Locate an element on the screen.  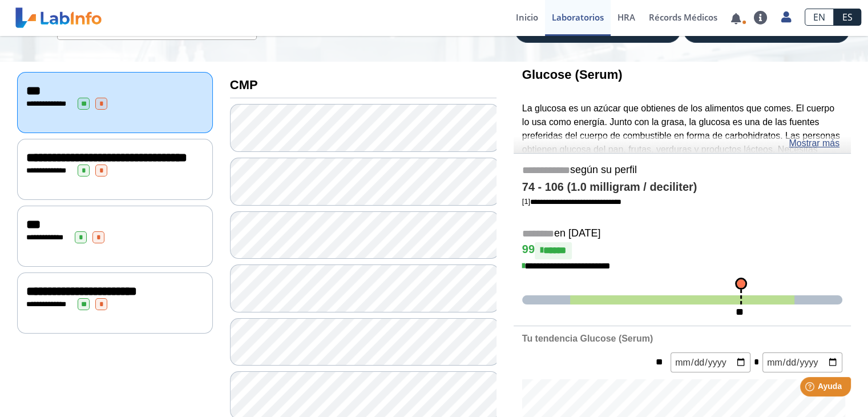
b: Glucose (Serum) is located at coordinates (573, 74).